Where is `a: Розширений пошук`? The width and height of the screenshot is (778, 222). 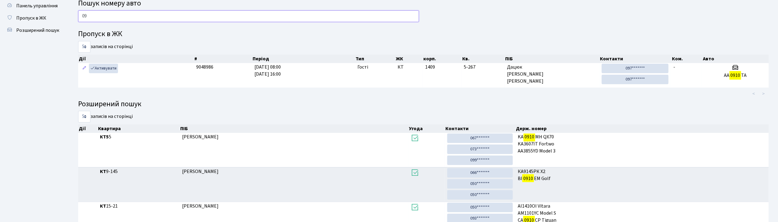
a: Розширений пошук is located at coordinates (34, 30).